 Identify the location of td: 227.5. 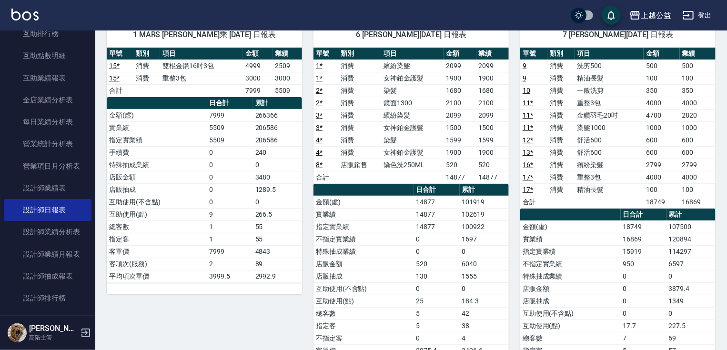
(691, 326).